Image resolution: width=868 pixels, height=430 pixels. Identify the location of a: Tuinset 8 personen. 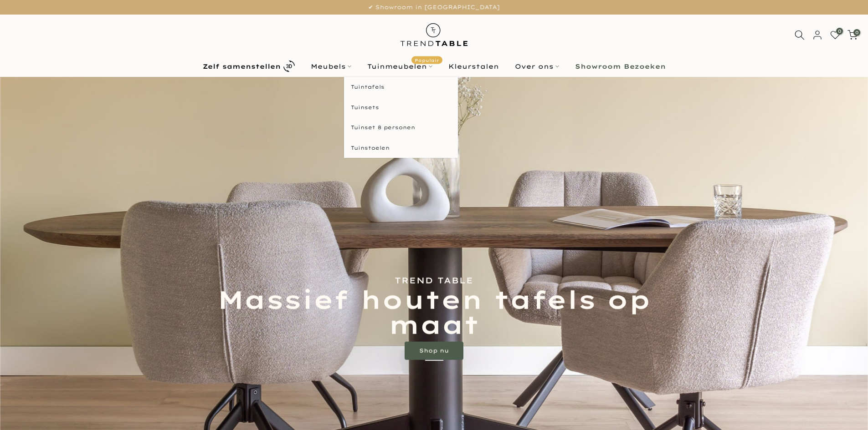
(401, 127).